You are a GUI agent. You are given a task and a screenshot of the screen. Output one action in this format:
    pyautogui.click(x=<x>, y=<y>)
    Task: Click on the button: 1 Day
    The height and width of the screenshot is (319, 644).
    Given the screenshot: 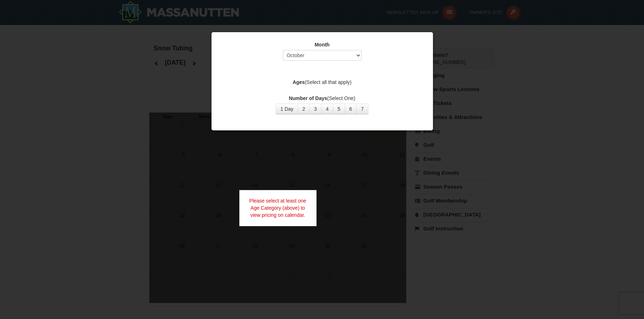 What is the action you would take?
    pyautogui.click(x=287, y=109)
    